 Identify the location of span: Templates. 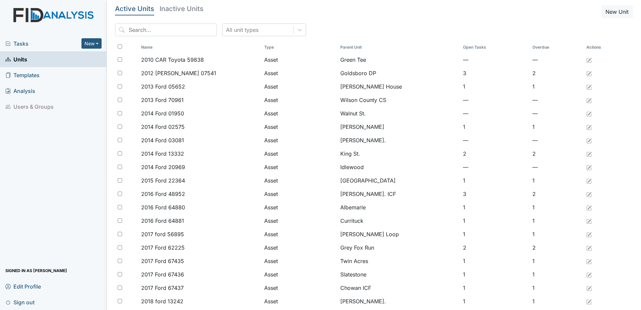
(22, 75).